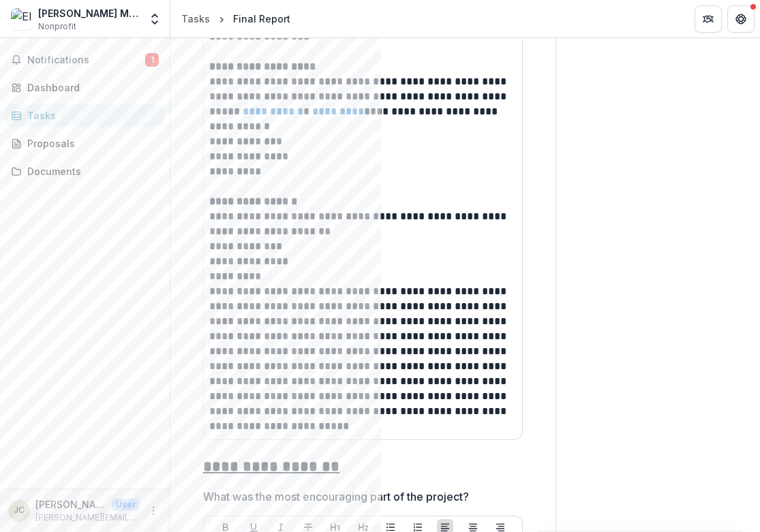 The height and width of the screenshot is (532, 760). I want to click on a: Documents, so click(85, 171).